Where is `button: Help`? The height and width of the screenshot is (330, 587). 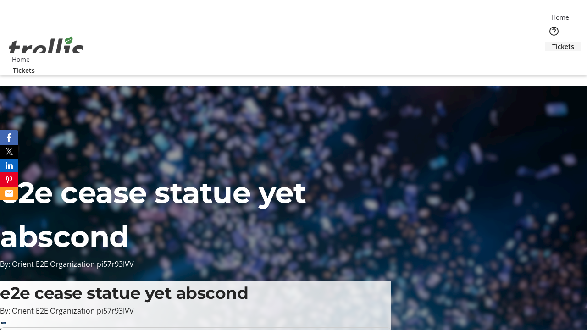
button: Help is located at coordinates (554, 31).